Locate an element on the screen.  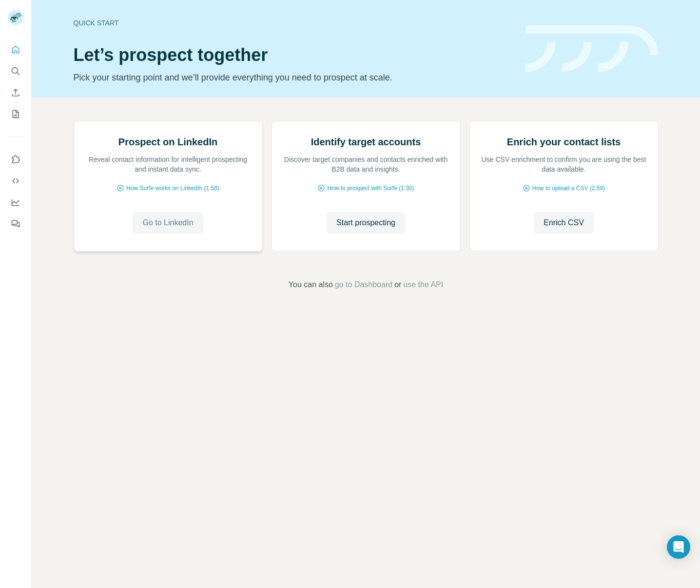
span: or is located at coordinates (397, 285).